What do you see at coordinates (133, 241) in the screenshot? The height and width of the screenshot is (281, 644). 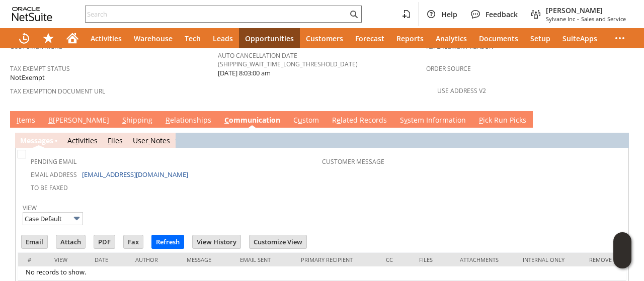 I see `input: Fax` at bounding box center [133, 241].